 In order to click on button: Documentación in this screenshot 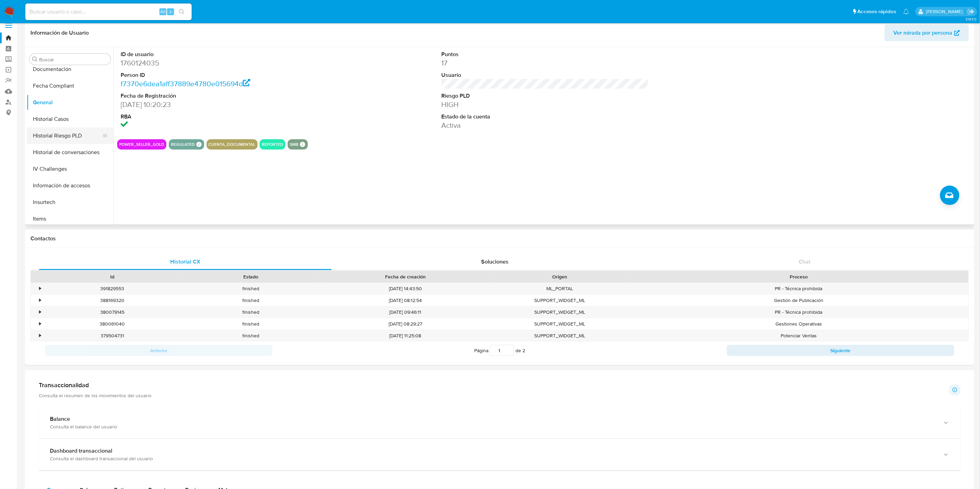, I will do `click(70, 69)`.